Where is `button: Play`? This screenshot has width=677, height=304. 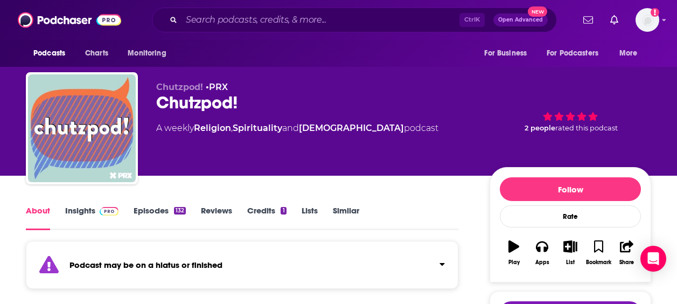 button: Play is located at coordinates (513, 252).